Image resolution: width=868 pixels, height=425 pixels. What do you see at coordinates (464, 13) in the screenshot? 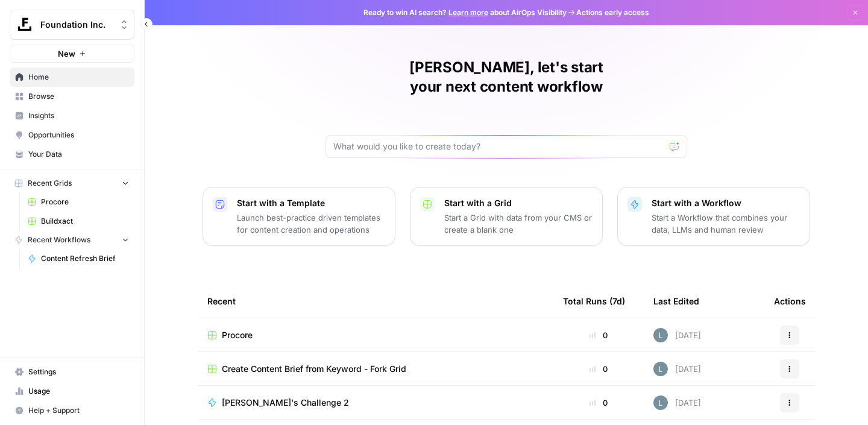
I see `span: Ready to win AI search? about AirOps Visibility` at bounding box center [464, 13].